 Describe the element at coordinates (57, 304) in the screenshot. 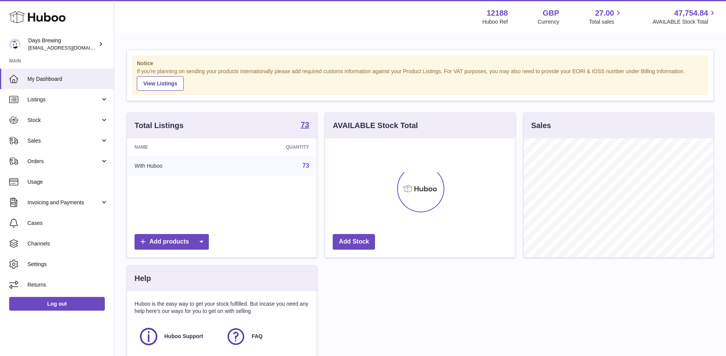

I see `a: Log out` at that location.